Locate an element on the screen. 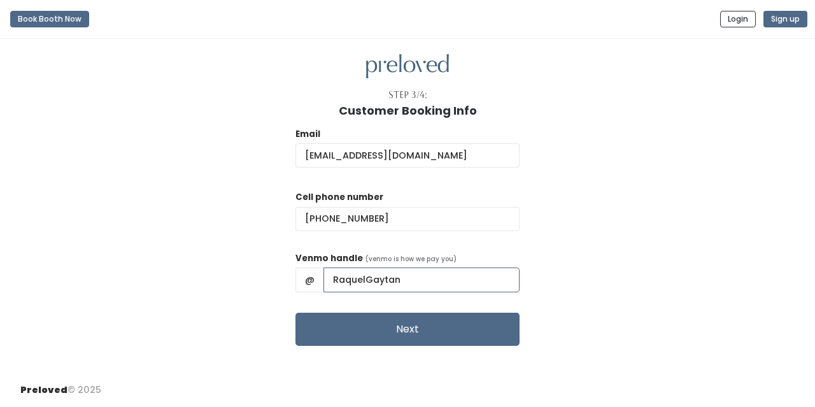 The width and height of the screenshot is (815, 407). div: Step 3/4: is located at coordinates (407, 95).